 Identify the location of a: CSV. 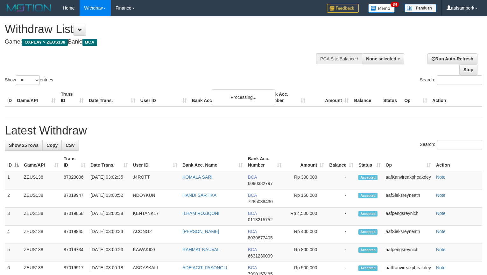
(70, 145).